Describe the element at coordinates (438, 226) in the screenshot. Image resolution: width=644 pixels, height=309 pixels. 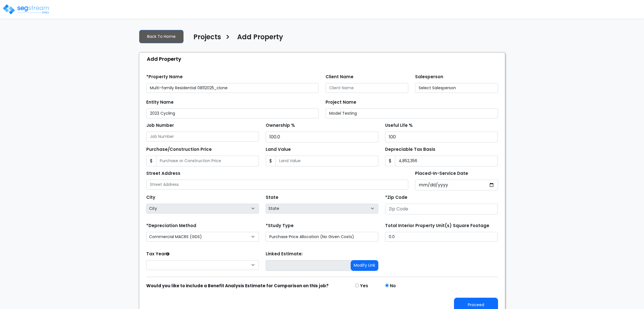
I see `label: Total Interior Property Unit(s) Square Footage` at that location.